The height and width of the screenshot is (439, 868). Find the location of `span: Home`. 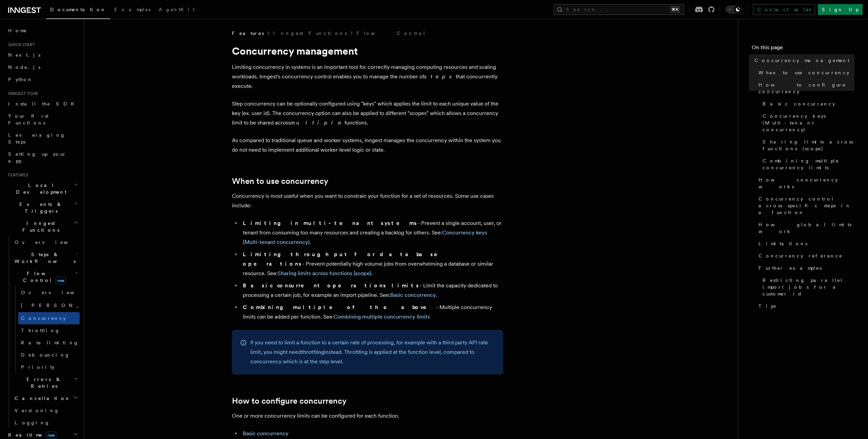

span: Home is located at coordinates (18, 30).